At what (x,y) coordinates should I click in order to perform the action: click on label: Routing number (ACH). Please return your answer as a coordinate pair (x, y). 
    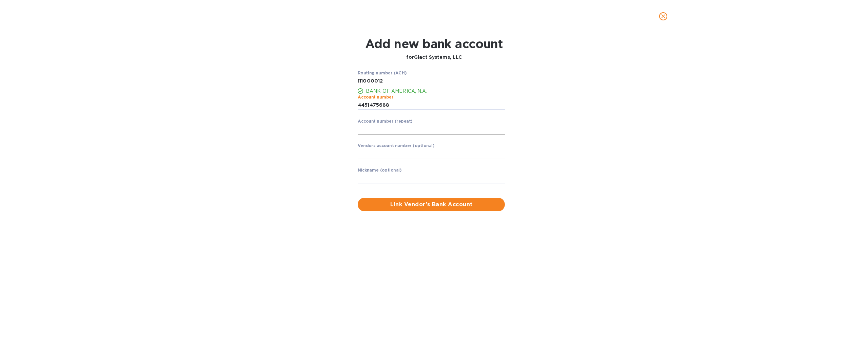
    Looking at the image, I should click on (382, 73).